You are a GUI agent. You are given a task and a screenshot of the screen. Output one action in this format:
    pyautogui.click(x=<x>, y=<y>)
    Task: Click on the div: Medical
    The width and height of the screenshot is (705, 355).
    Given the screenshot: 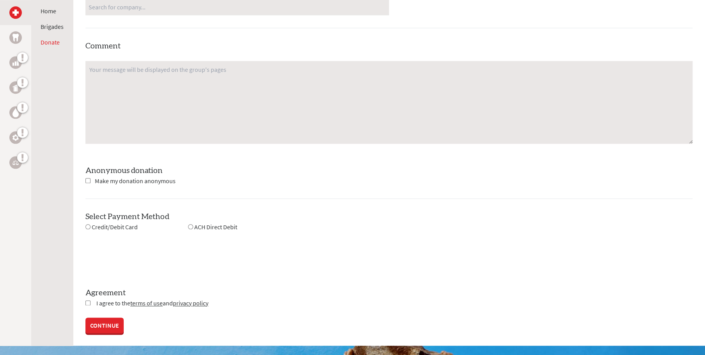 What is the action you would take?
    pyautogui.click(x=16, y=12)
    